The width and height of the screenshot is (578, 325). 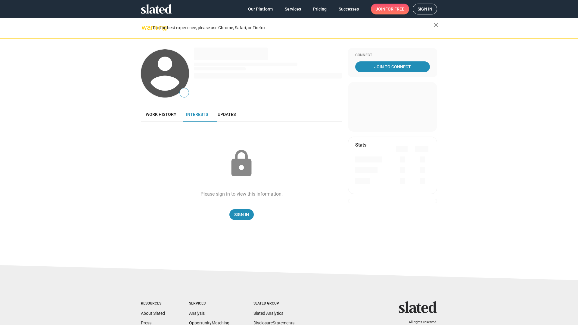 What do you see at coordinates (260, 9) in the screenshot?
I see `span: Our Platform` at bounding box center [260, 9].